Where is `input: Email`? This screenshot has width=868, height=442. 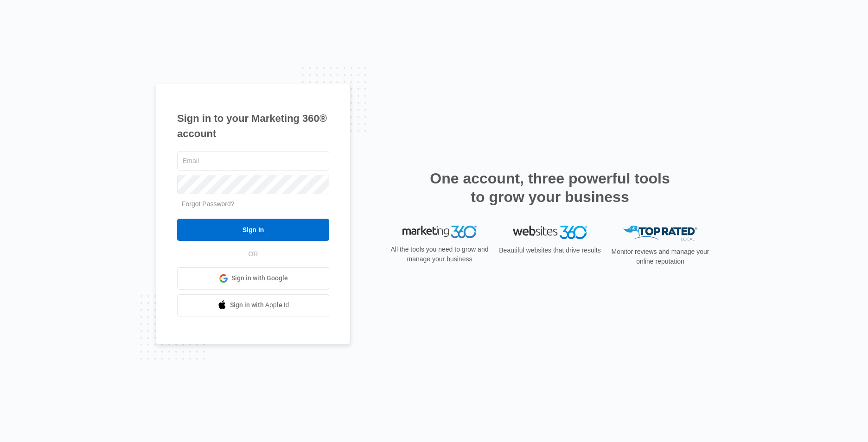
input: Email is located at coordinates (253, 161).